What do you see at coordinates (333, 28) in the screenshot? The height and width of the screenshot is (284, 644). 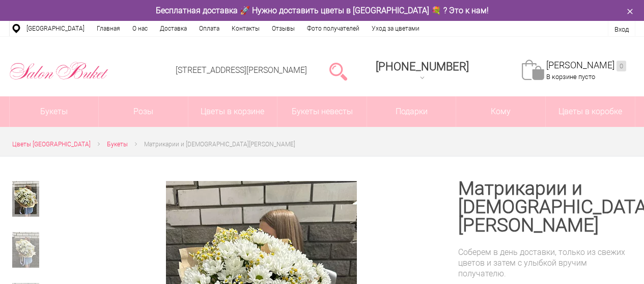 I see `a: Фото получателей` at bounding box center [333, 28].